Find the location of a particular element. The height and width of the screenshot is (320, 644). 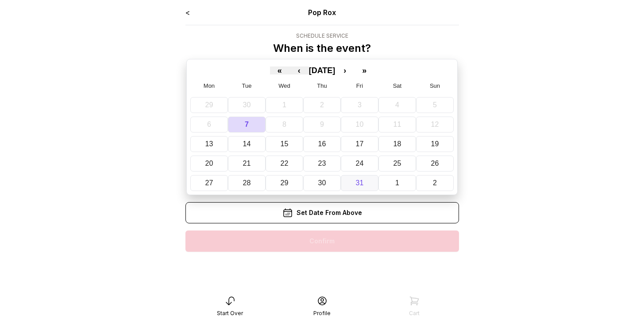

abbr: October 31, 2025 is located at coordinates (360, 183).